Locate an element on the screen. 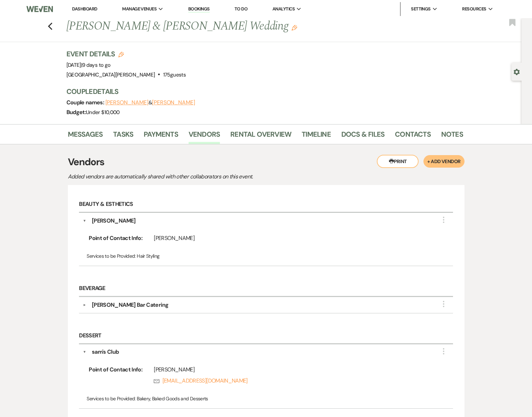 The height and width of the screenshot is (417, 532). h6: Beverage is located at coordinates (266, 289).